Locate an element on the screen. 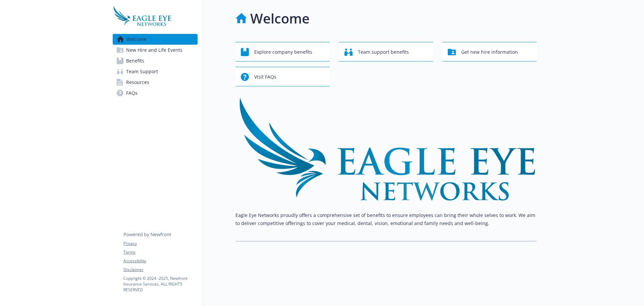 The width and height of the screenshot is (644, 306). a: Resources is located at coordinates (155, 82).